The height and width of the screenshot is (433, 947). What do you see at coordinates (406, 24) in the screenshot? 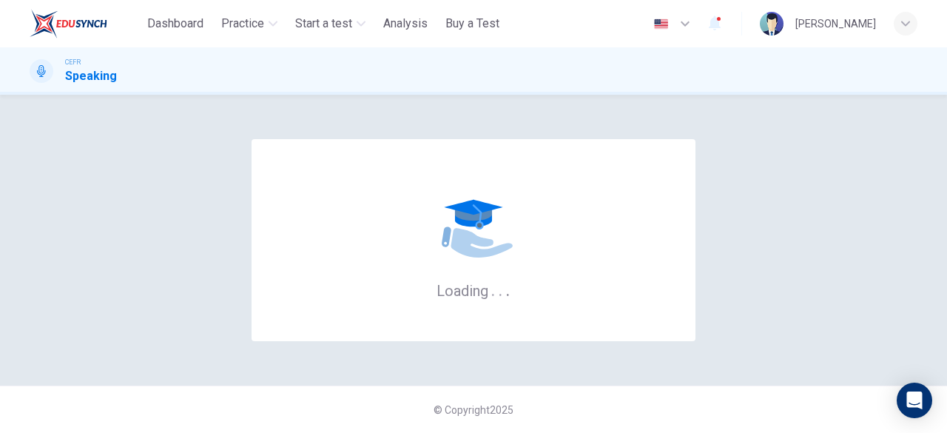
I see `span: Analysis` at bounding box center [406, 24].